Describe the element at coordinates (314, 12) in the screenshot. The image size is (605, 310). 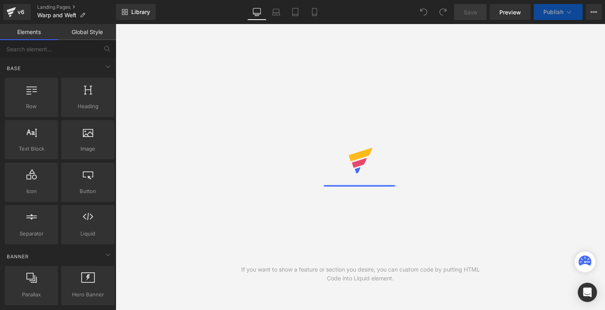
I see `a: Mobile` at that location.